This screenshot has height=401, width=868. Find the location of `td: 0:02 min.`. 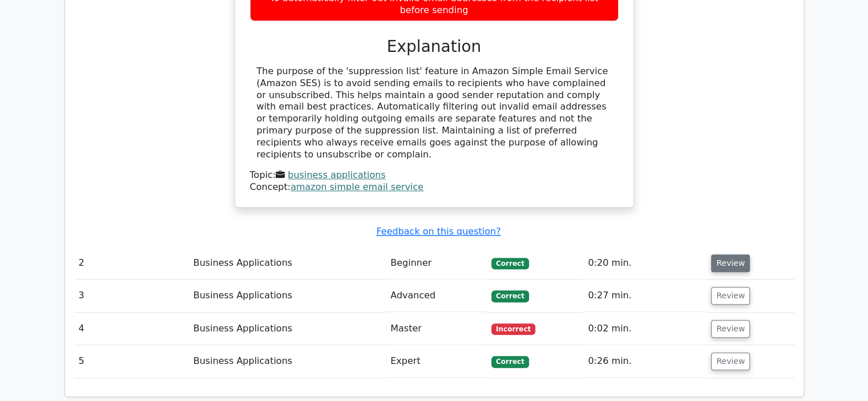

td: 0:02 min. is located at coordinates (644, 329).